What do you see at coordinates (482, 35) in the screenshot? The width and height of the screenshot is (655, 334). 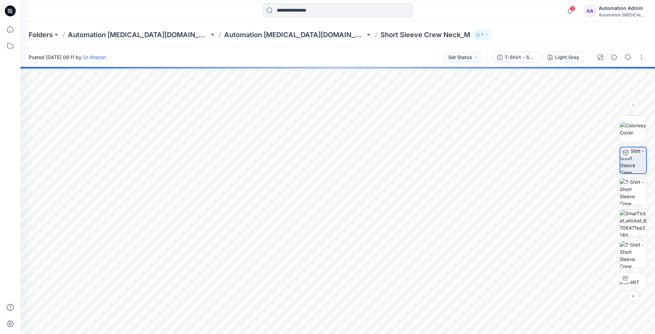 I see `button: 1` at bounding box center [482, 35].